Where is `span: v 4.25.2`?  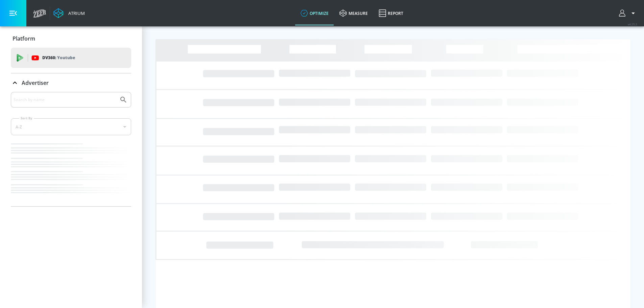
span: v 4.25.2 is located at coordinates (633, 24).